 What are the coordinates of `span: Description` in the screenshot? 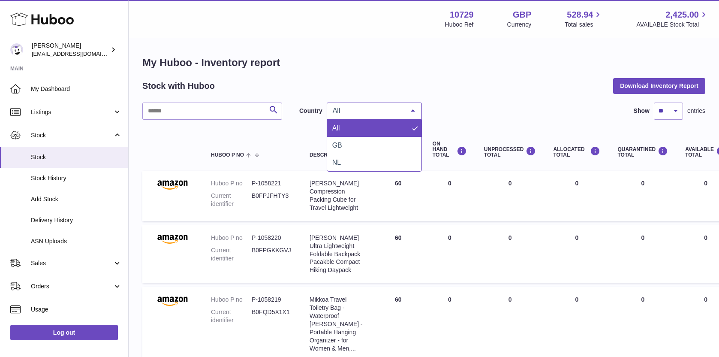 It's located at (327, 155).